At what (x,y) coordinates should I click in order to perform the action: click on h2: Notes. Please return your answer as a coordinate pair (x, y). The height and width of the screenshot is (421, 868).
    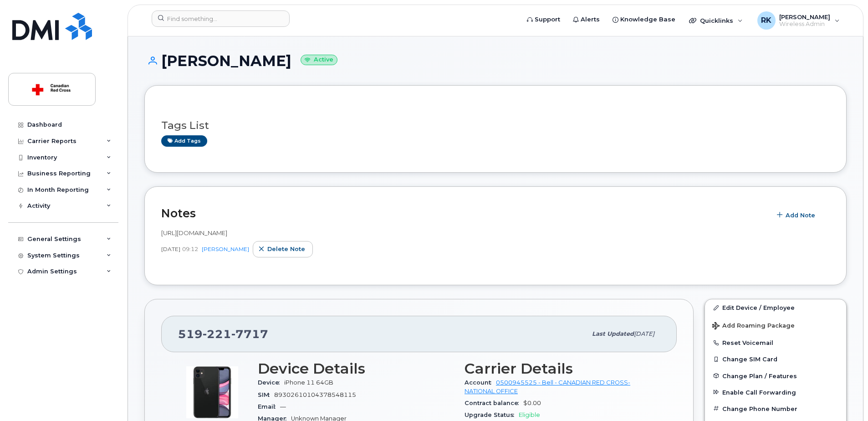
    Looking at the image, I should click on (464, 213).